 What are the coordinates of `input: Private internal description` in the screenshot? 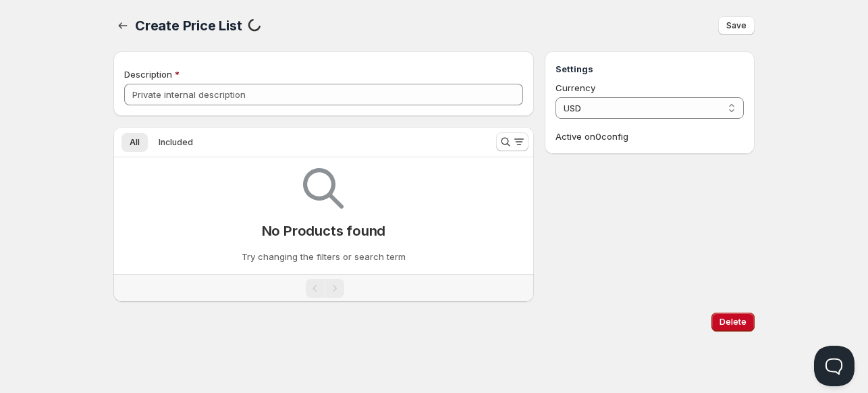 It's located at (323, 95).